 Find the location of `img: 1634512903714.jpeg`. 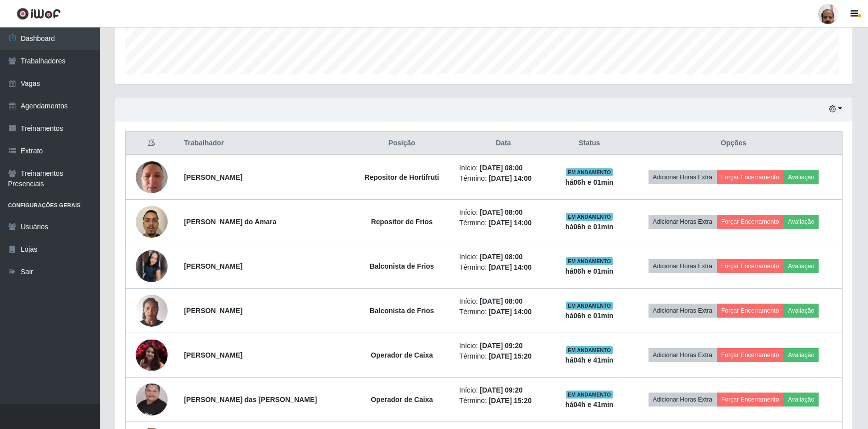

img: 1634512903714.jpeg is located at coordinates (152, 355).